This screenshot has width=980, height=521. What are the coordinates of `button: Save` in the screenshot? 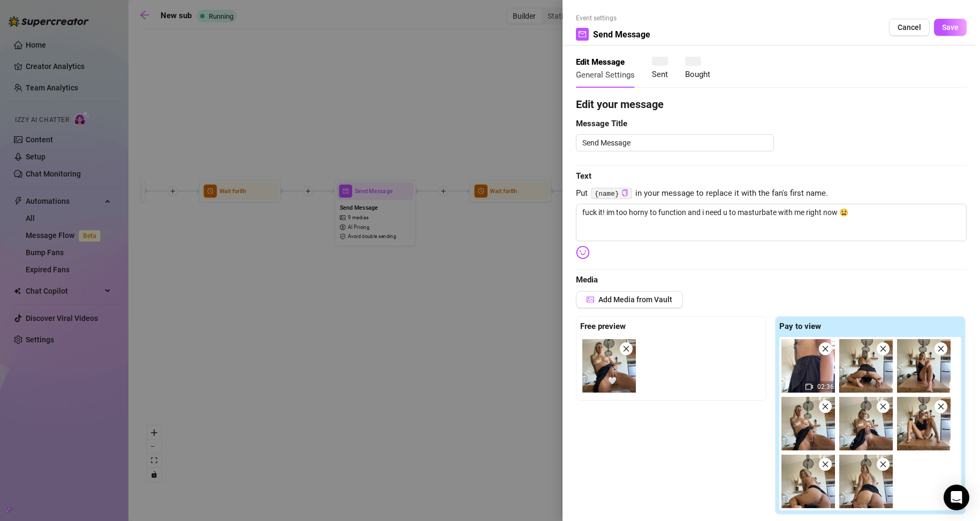 It's located at (950, 27).